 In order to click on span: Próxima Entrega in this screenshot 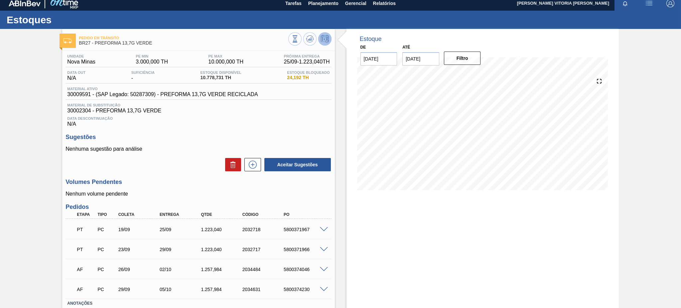, I will do `click(307, 56)`.